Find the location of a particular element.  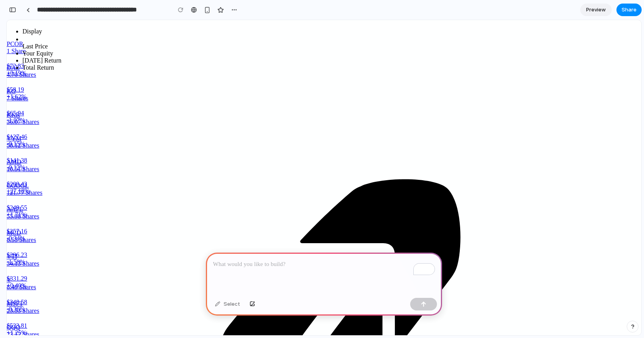

span: Display is located at coordinates (26, 11).